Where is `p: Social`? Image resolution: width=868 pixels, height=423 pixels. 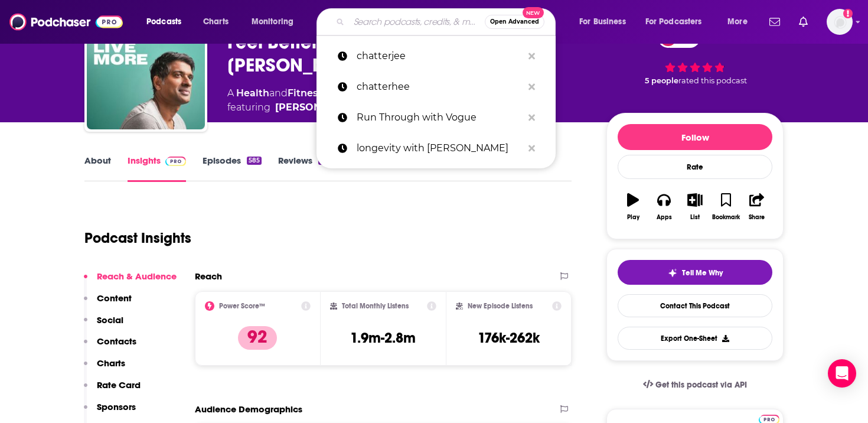
p: Social is located at coordinates (110, 319).